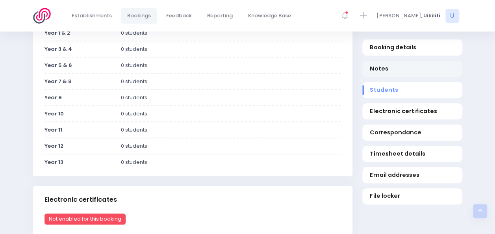 The height and width of the screenshot is (234, 495). What do you see at coordinates (54, 113) in the screenshot?
I see `strong: Year 10` at bounding box center [54, 113].